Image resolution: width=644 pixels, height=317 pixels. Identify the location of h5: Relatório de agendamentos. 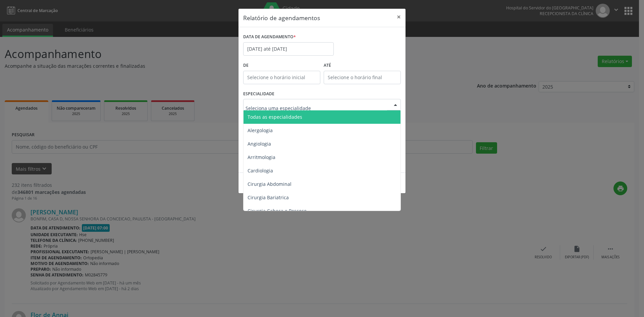
(282, 18).